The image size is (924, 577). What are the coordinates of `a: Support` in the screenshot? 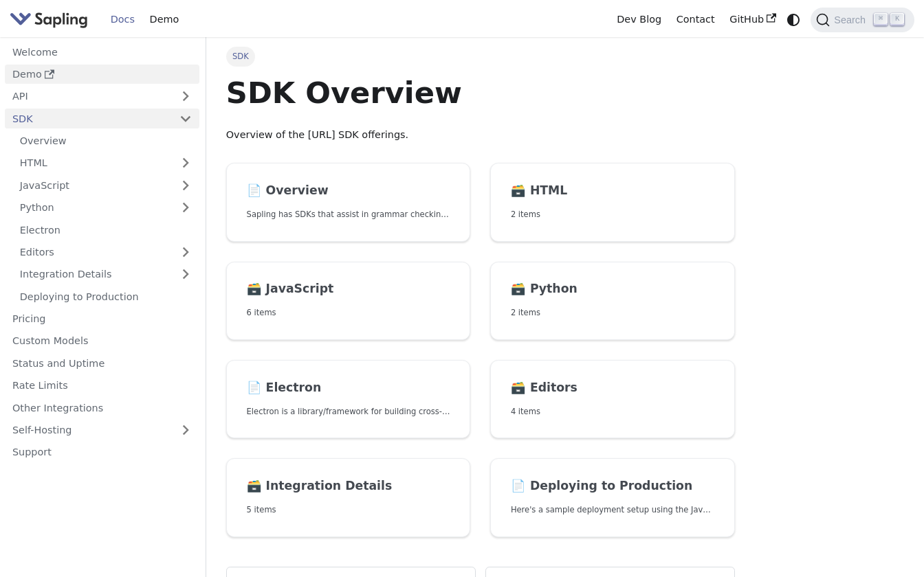 It's located at (102, 452).